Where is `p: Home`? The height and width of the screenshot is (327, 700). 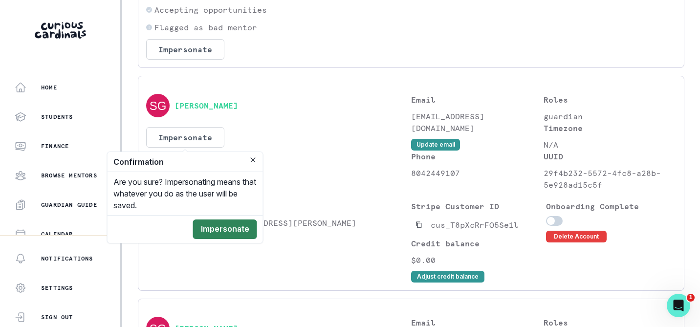
p: Home is located at coordinates (49, 87).